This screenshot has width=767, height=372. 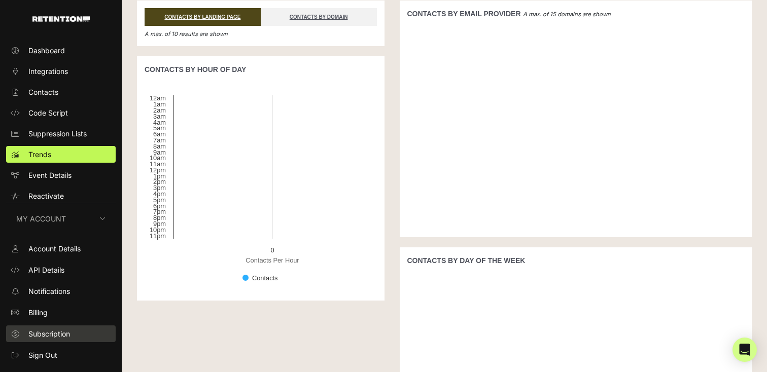 What do you see at coordinates (61, 50) in the screenshot?
I see `a: Dashboard` at bounding box center [61, 50].